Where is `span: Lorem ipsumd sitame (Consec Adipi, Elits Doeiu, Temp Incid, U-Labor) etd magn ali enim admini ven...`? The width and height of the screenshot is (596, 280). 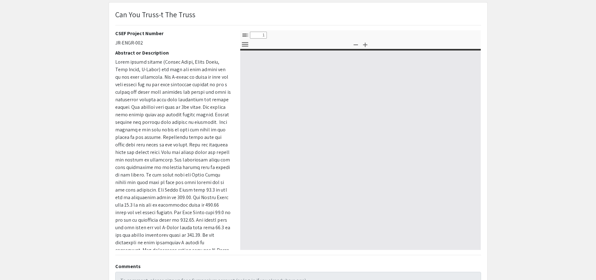
span: Lorem ipsumd sitame (Consec Adipi, Elits Doeiu, Temp Incid, U-Labor) etd magn ali enim admini ven... is located at coordinates (173, 167).